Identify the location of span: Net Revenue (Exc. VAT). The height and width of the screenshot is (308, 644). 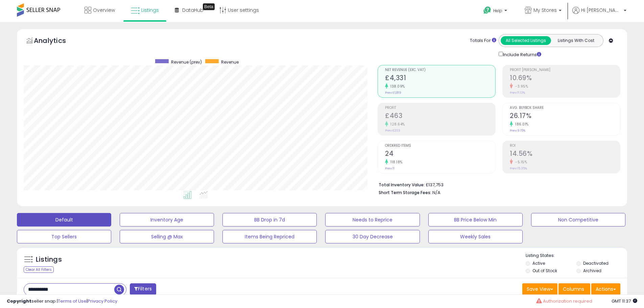
(440, 70).